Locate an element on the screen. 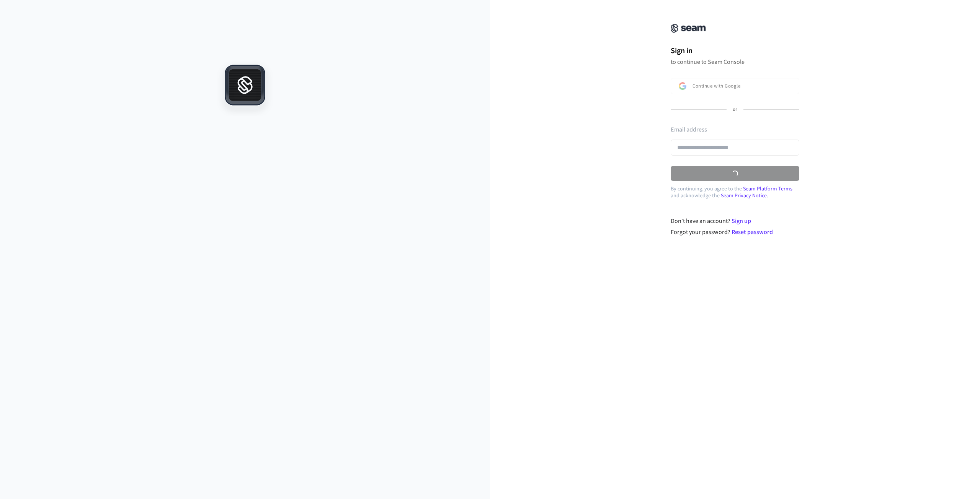  a: Seam Platform Terms is located at coordinates (768, 189).